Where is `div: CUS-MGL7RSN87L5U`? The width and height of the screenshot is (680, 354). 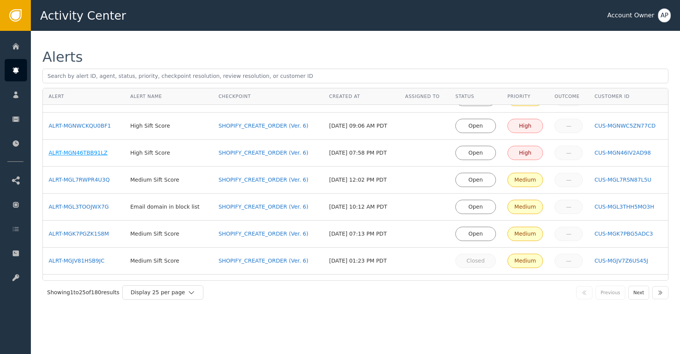 div: CUS-MGL7RSN87L5U is located at coordinates (628, 180).